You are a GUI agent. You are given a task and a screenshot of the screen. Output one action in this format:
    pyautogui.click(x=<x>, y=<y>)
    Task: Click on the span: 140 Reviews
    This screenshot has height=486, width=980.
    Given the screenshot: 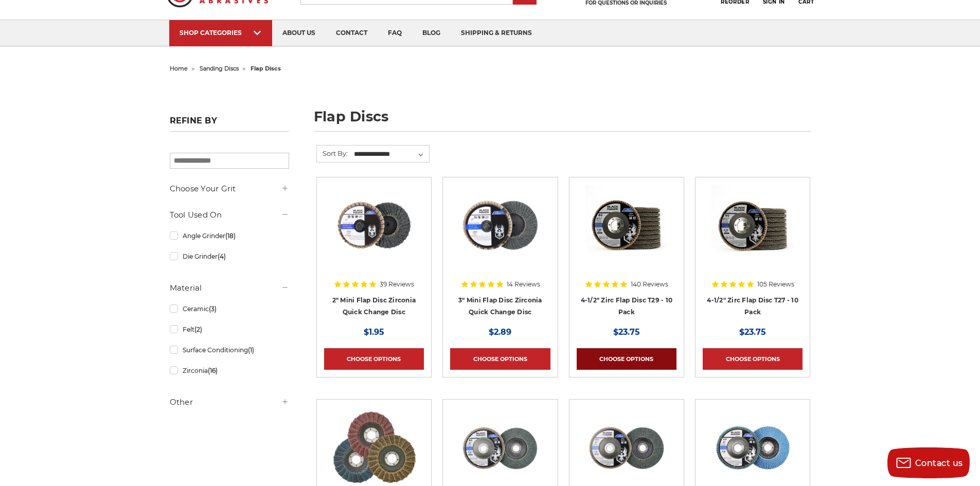 What is the action you would take?
    pyautogui.click(x=649, y=285)
    